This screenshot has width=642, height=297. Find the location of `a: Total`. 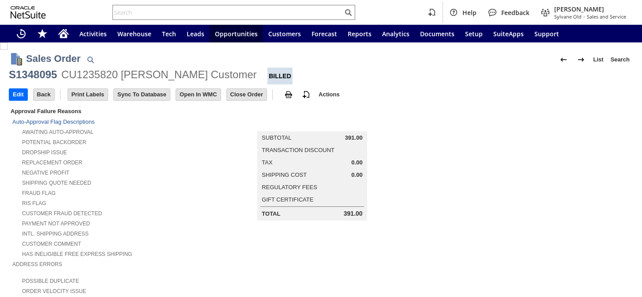

a: Total is located at coordinates (271, 213).